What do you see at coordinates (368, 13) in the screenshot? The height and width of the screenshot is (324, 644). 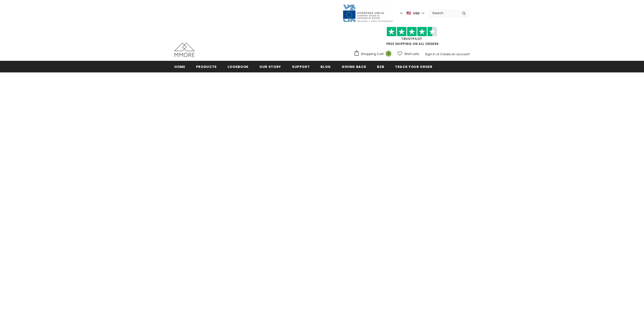 I see `img: Javni Razpis` at bounding box center [368, 13].